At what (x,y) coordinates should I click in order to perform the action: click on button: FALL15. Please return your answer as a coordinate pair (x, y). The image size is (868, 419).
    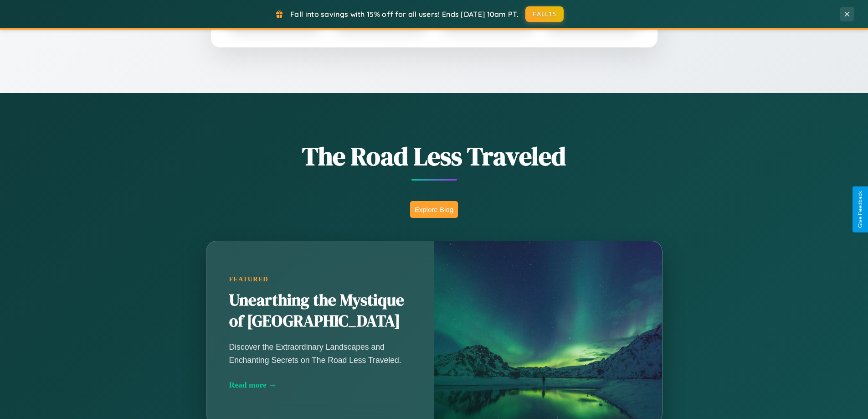
    Looking at the image, I should click on (545, 14).